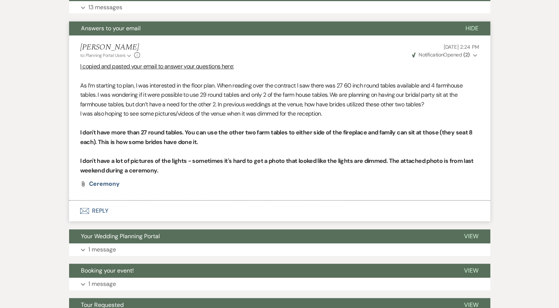 This screenshot has width=559, height=308. I want to click on span: Notification, so click(431, 55).